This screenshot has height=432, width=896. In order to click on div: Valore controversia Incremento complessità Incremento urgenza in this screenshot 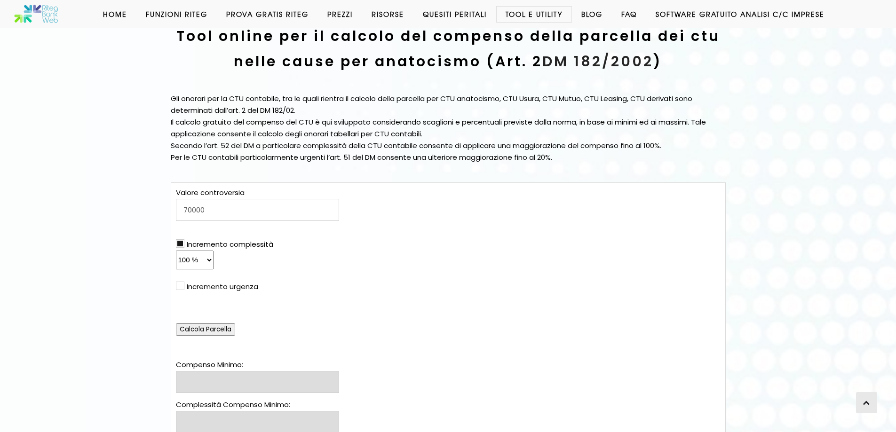, I will do `click(257, 262)`.